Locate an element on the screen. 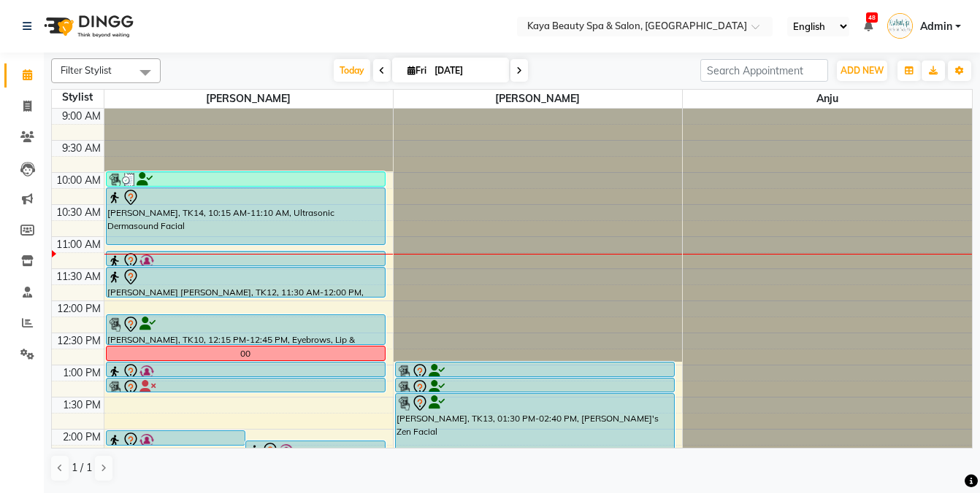 The height and width of the screenshot is (493, 980). span: 48 is located at coordinates (871, 18).